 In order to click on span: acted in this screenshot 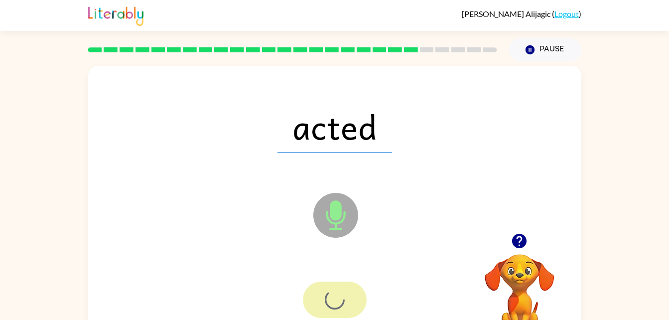, I will do `click(335, 127)`.